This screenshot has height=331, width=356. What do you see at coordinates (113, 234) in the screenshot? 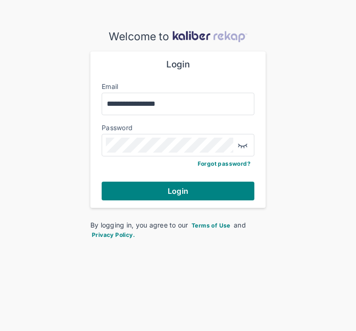
I see `span: Privacy Policy.` at bounding box center [113, 234].